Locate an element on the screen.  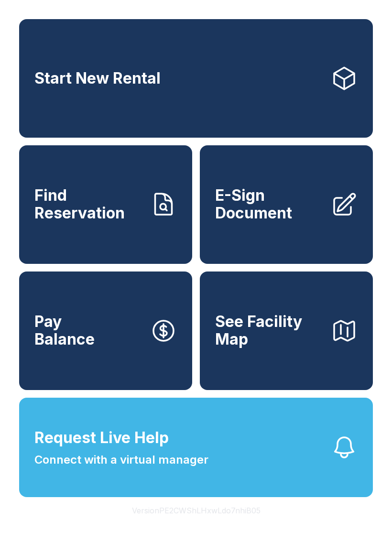
button: See Facility Map is located at coordinates (286, 331).